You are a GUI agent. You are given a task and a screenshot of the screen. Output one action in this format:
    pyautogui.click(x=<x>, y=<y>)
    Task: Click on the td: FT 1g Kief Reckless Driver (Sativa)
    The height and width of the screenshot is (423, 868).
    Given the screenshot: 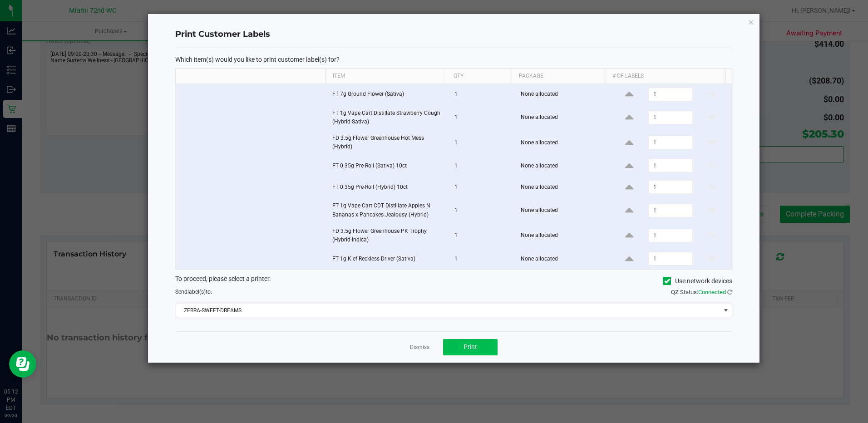 What is the action you would take?
    pyautogui.click(x=388, y=259)
    